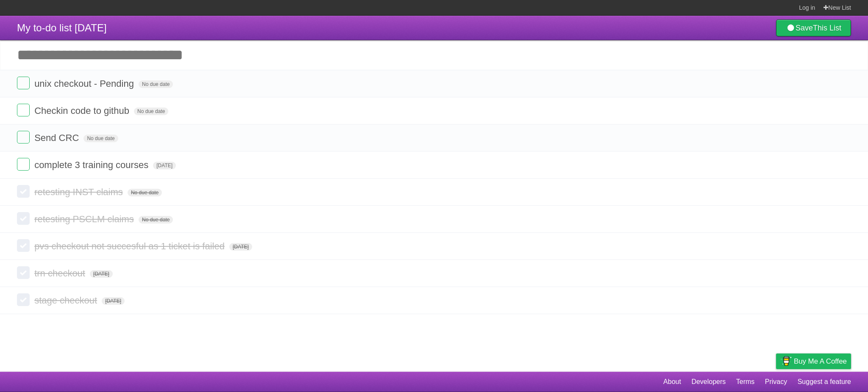 Image resolution: width=868 pixels, height=392 pixels. Describe the element at coordinates (814, 28) in the screenshot. I see `a: SaveThis List` at that location.